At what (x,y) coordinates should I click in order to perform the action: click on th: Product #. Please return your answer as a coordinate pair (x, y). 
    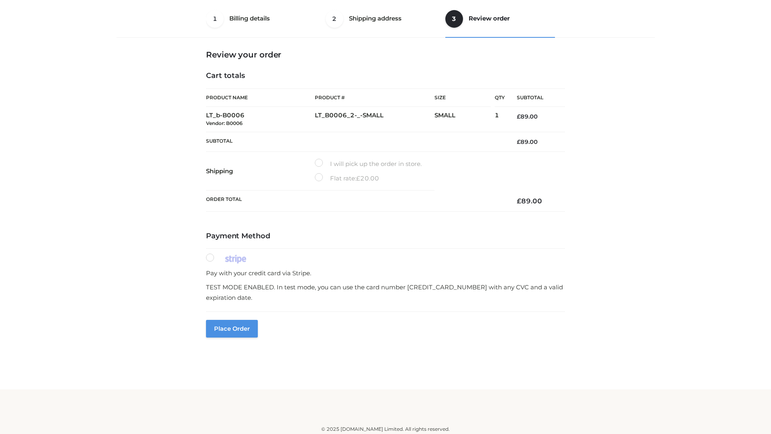
    Looking at the image, I should click on (375, 98).